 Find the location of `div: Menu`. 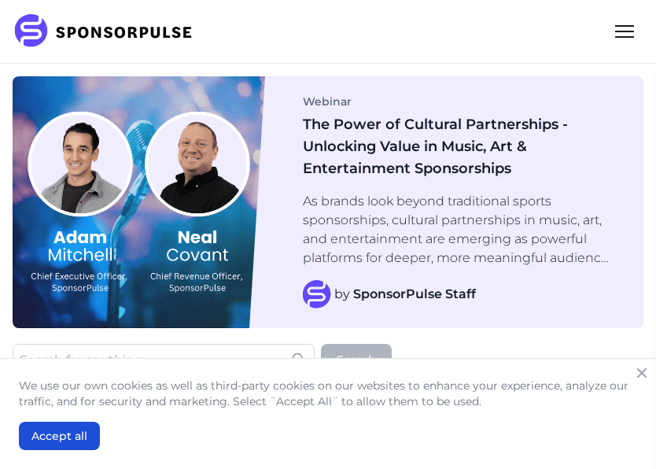

div: Menu is located at coordinates (625, 31).